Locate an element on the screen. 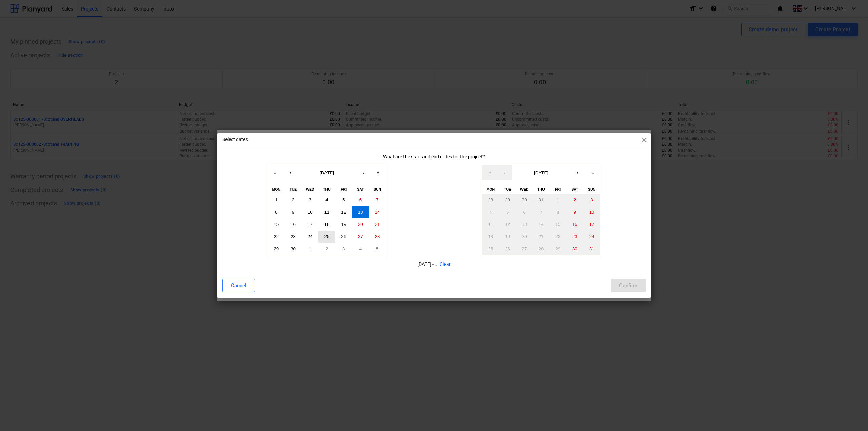 This screenshot has height=431, width=868. button: 5 September 2025 is located at coordinates (344, 200).